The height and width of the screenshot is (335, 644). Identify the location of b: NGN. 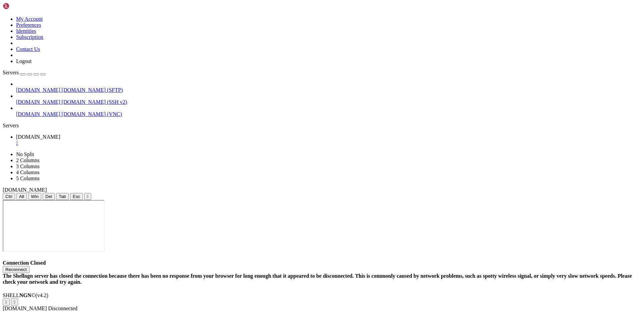
(25, 295).